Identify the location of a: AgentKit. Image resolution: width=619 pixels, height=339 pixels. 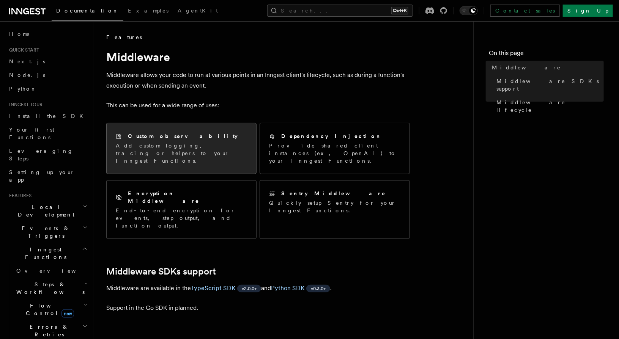
(198, 11).